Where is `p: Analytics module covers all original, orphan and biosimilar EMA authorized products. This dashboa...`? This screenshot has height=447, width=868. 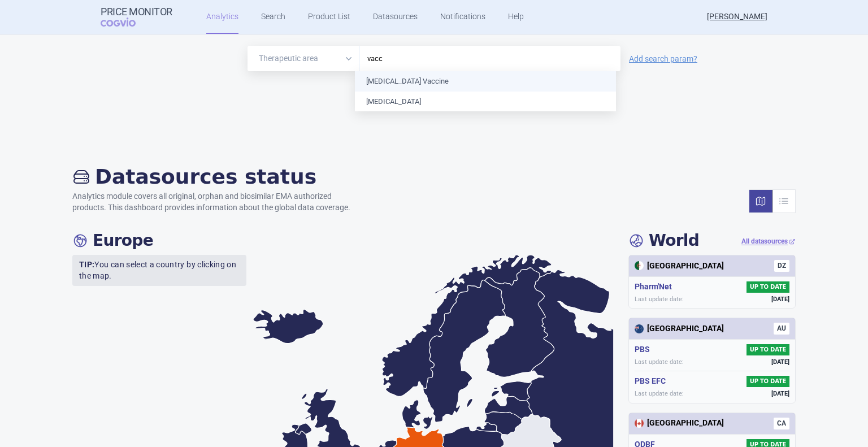 p: Analytics module covers all original, orphan and biosimilar EMA authorized products. This dashboa... is located at coordinates (217, 202).